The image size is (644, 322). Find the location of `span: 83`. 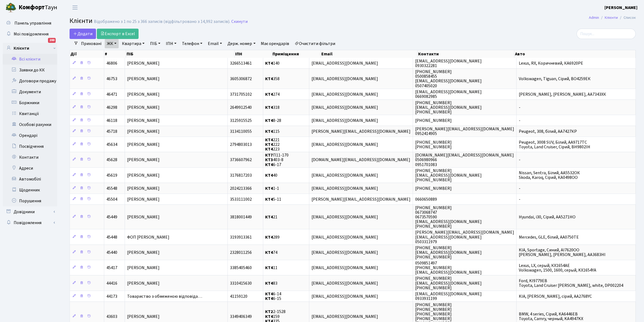

span: 83 is located at coordinates (271, 283).